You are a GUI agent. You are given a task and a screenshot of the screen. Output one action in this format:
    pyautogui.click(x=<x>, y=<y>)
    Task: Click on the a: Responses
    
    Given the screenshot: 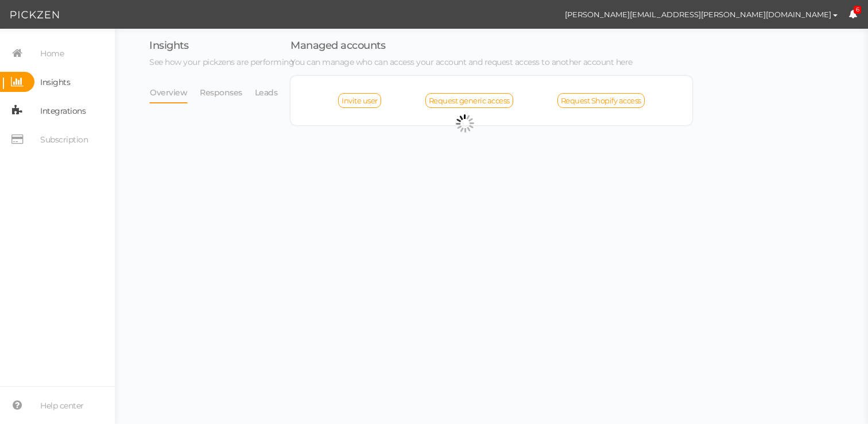 What is the action you would take?
    pyautogui.click(x=221, y=92)
    